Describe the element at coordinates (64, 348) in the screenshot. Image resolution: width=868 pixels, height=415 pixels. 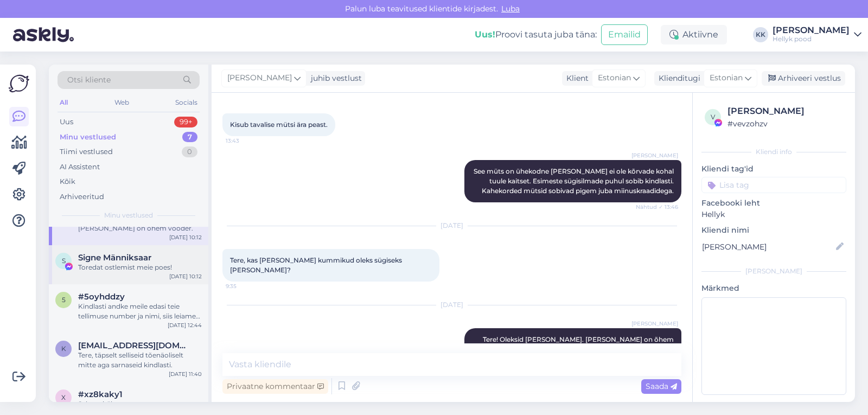
I see `span: k` at that location.